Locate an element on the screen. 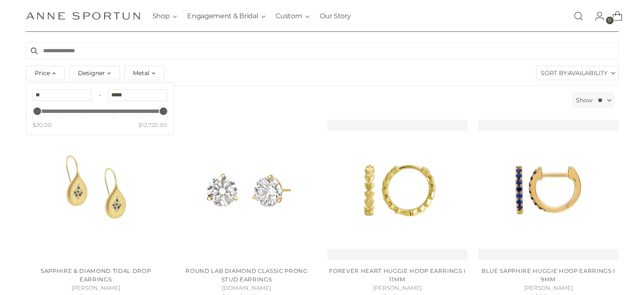  span: Metal is located at coordinates (141, 73).